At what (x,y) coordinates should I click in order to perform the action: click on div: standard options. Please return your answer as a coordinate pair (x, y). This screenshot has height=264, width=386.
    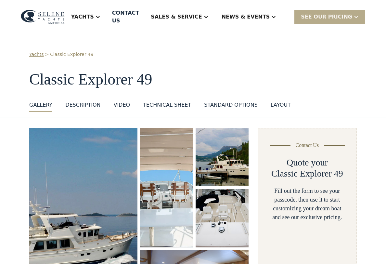
    Looking at the image, I should click on (231, 105).